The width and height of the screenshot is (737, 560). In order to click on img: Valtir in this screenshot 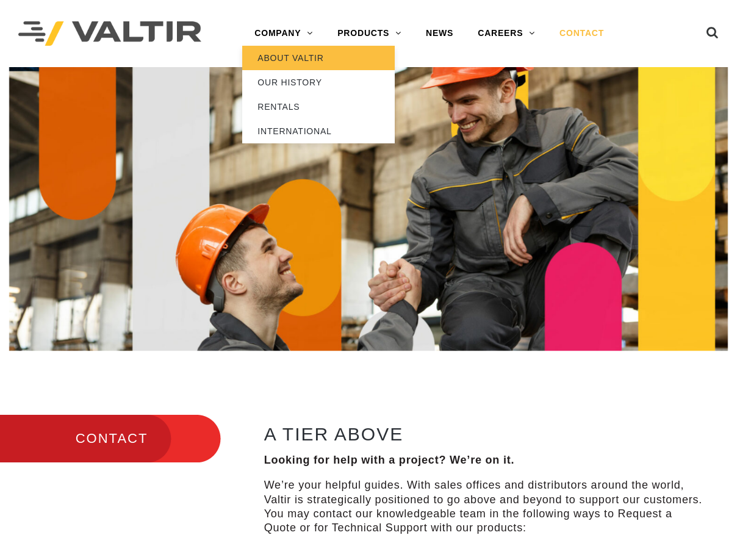, I will do `click(110, 34)`.